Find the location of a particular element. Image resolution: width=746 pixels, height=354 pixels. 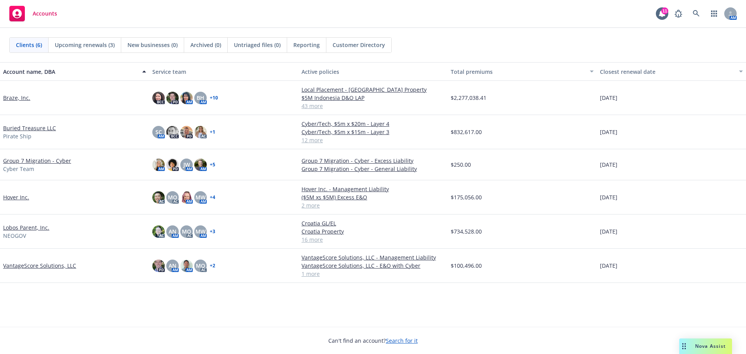

a: + 1 is located at coordinates (213, 132).